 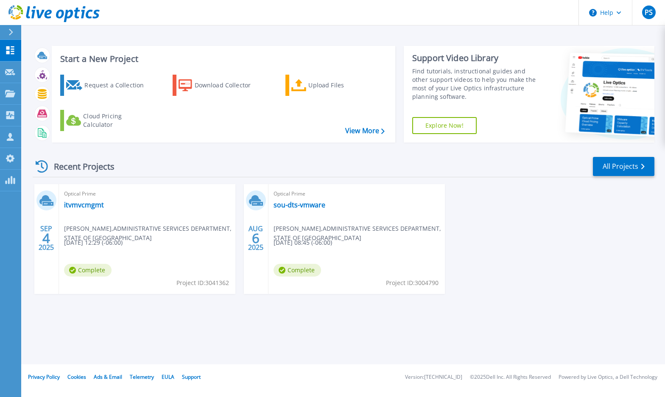 What do you see at coordinates (142, 377) in the screenshot?
I see `a: Telemetry` at bounding box center [142, 377].